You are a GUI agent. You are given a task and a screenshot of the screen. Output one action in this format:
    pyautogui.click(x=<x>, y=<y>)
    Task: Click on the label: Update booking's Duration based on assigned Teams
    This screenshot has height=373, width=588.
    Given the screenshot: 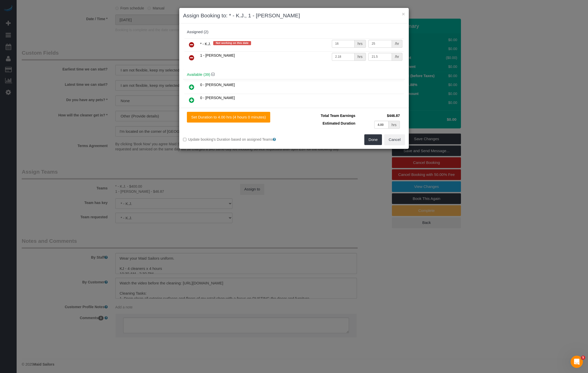 What is the action you would take?
    pyautogui.click(x=236, y=139)
    